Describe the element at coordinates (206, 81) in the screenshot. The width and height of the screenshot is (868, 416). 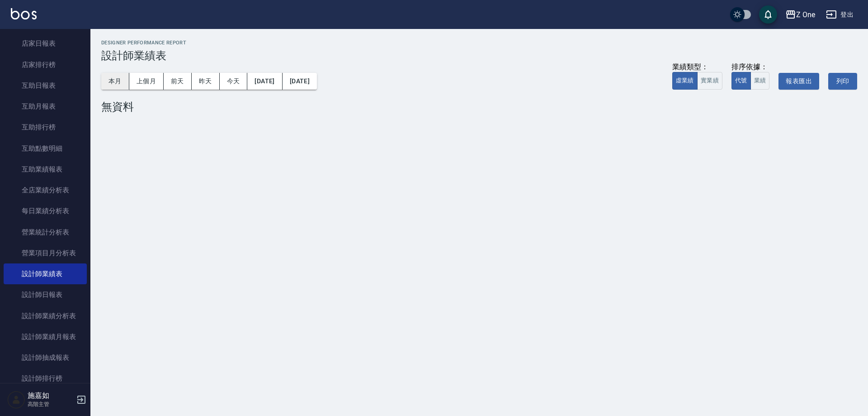
I see `button: 昨天` at that location.